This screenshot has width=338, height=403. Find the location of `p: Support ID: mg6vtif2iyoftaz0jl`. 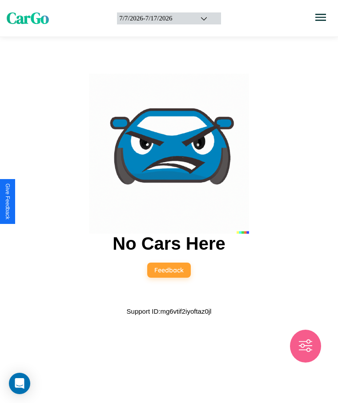

p: Support ID: mg6vtif2iyoftaz0jl is located at coordinates (169, 311).